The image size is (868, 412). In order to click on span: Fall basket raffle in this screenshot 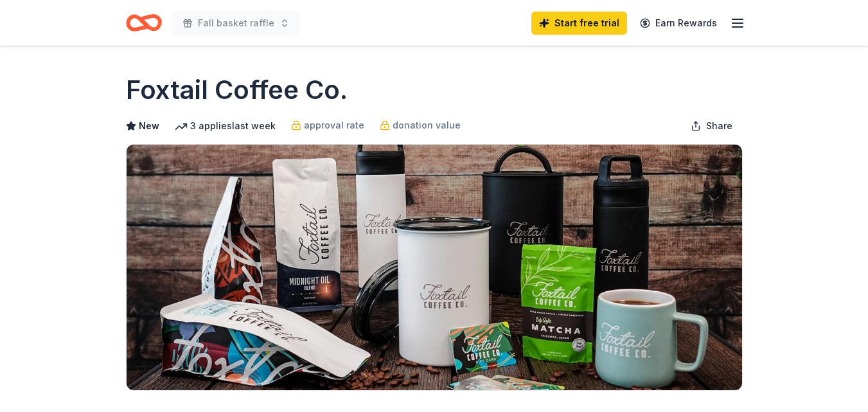, I will do `click(236, 23)`.